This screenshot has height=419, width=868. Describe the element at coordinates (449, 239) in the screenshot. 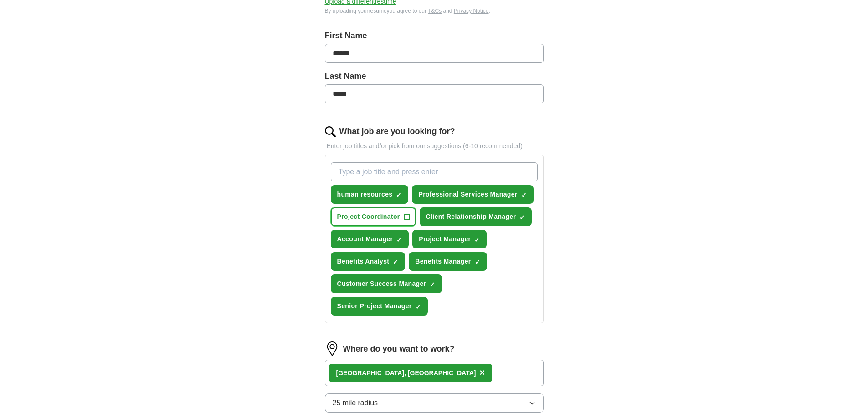

I see `button: Project Manager✓` at that location.